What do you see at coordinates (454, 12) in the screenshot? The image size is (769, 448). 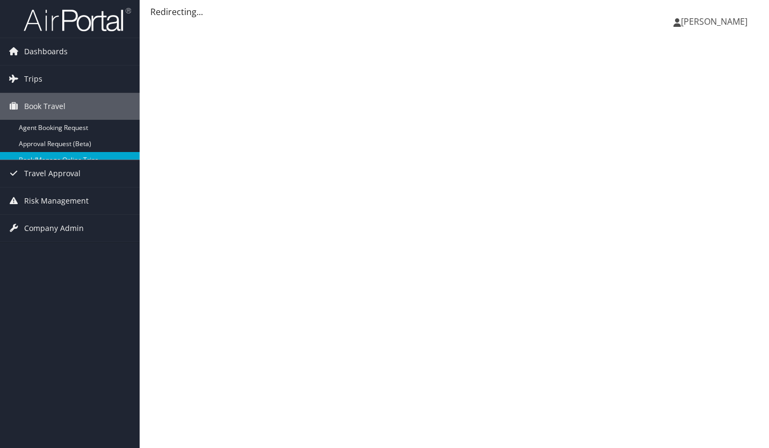 I see `div: Redirecting...` at bounding box center [454, 12].